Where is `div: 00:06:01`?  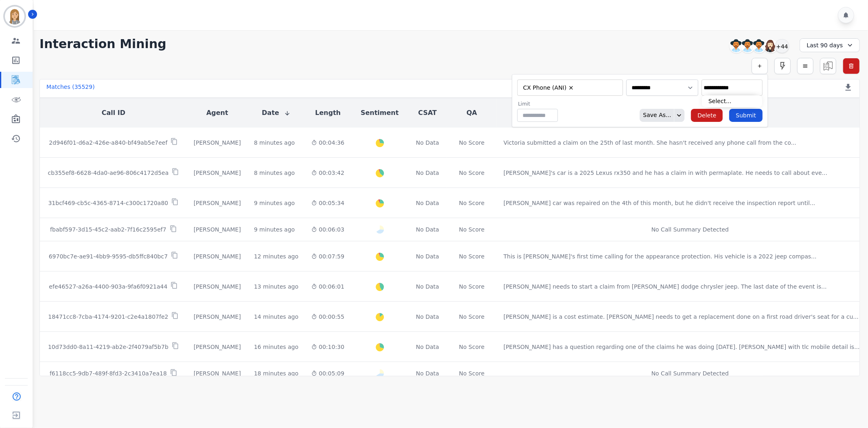 div: 00:06:01 is located at coordinates (328, 287).